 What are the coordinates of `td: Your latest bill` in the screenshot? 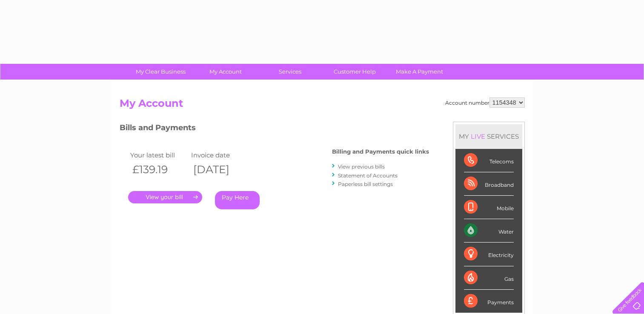 It's located at (159, 155).